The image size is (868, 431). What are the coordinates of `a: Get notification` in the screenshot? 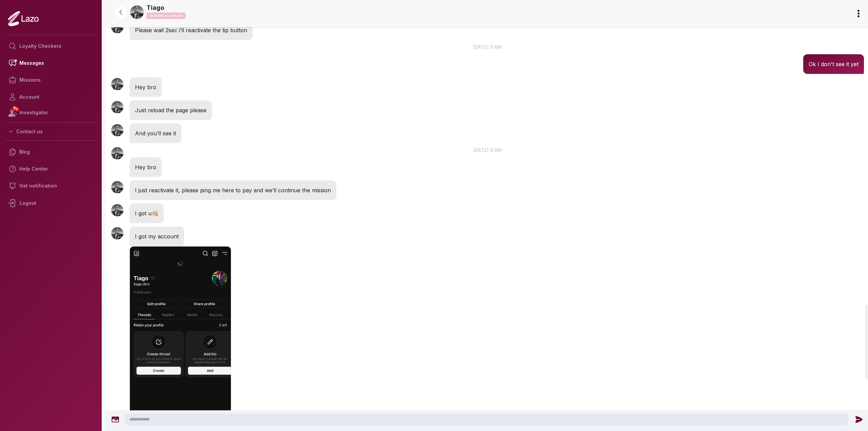 It's located at (51, 186).